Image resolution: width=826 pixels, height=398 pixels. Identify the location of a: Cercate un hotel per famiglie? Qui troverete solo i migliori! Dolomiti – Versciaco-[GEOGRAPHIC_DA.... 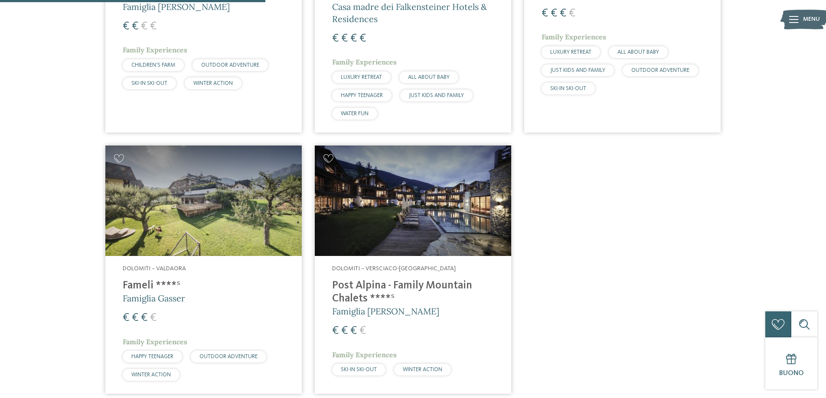
(413, 270).